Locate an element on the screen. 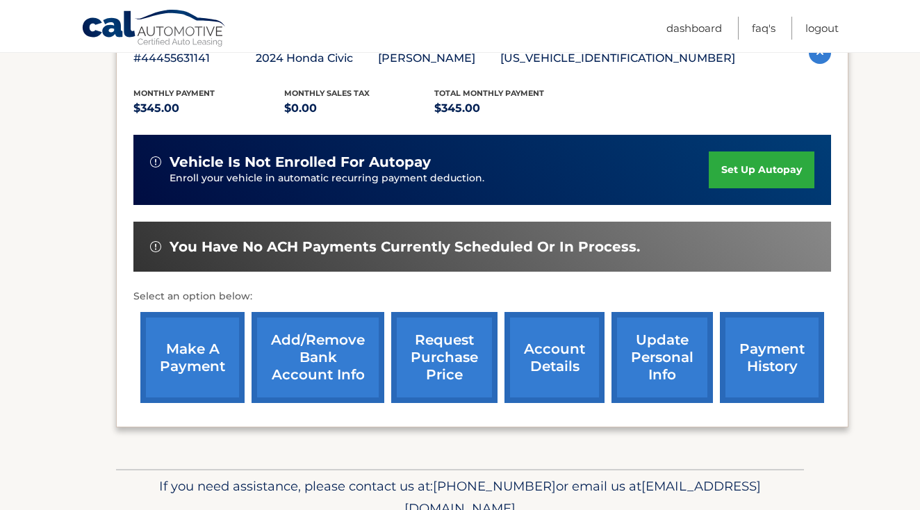 This screenshot has width=920, height=510. p: Select an option below: is located at coordinates (482, 297).